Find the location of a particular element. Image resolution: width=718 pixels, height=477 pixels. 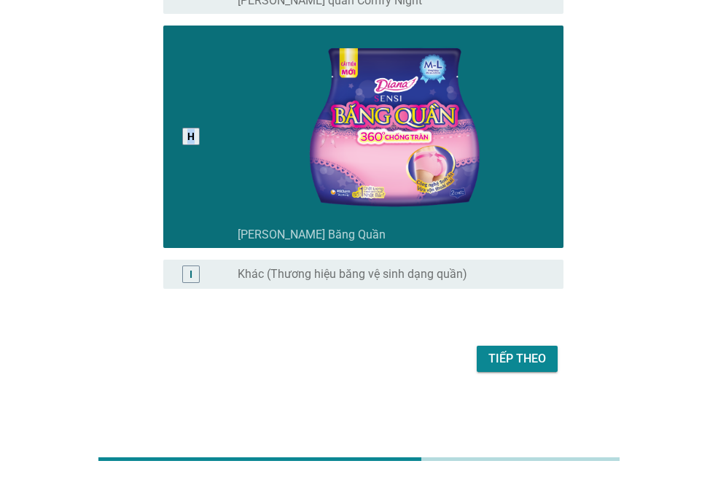

div: Tiếp theo is located at coordinates (517, 359).